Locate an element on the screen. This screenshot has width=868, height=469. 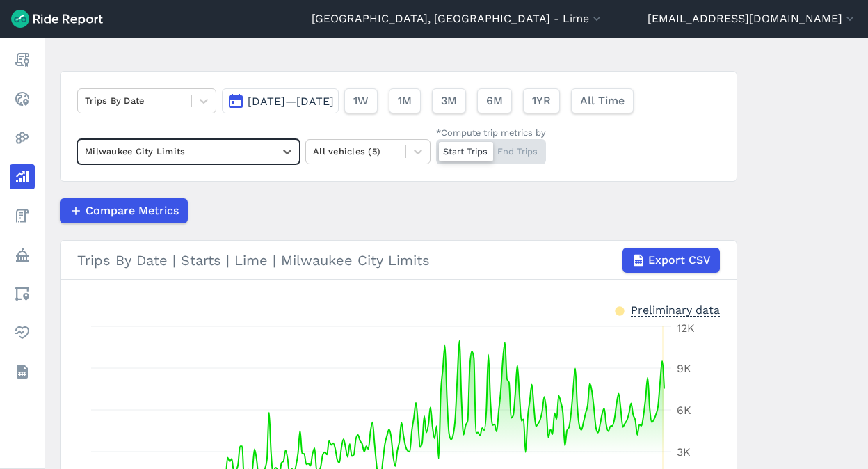
span: Compare Metrics is located at coordinates (132, 211).